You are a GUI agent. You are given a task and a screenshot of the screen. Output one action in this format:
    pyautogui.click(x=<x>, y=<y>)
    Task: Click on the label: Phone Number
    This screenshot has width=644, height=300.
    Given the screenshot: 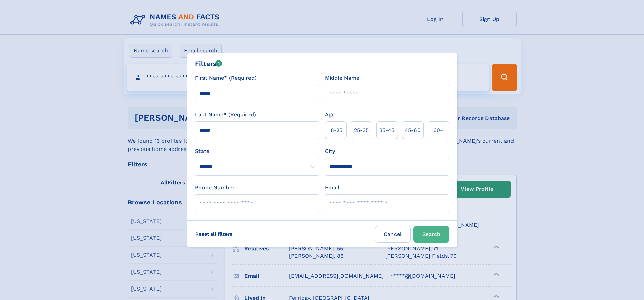 What is the action you would take?
    pyautogui.click(x=215, y=188)
    